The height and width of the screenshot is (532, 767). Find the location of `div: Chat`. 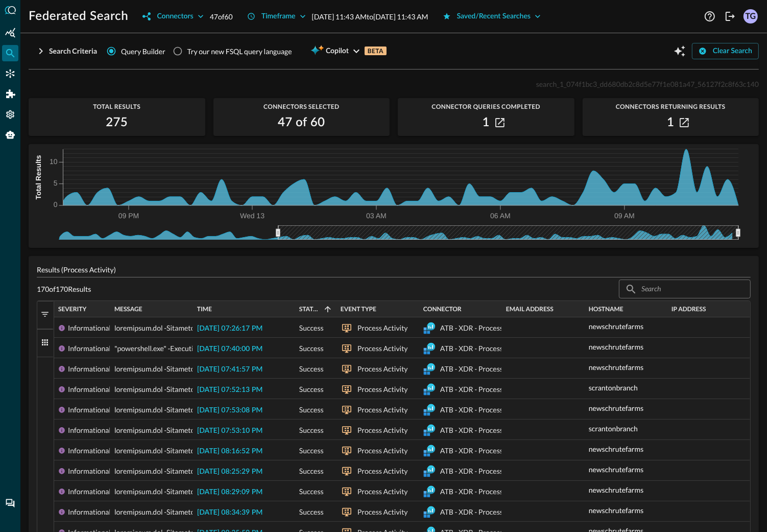

div: Chat is located at coordinates (10, 504).